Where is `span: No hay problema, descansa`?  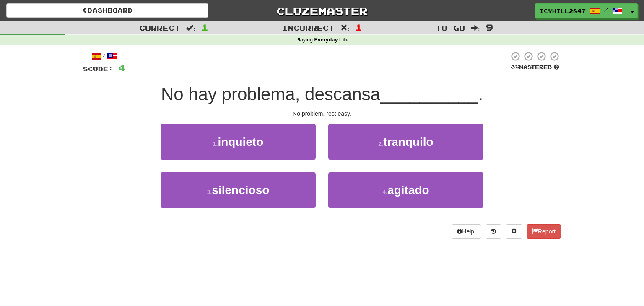
span: No hay problema, descansa is located at coordinates (270, 94).